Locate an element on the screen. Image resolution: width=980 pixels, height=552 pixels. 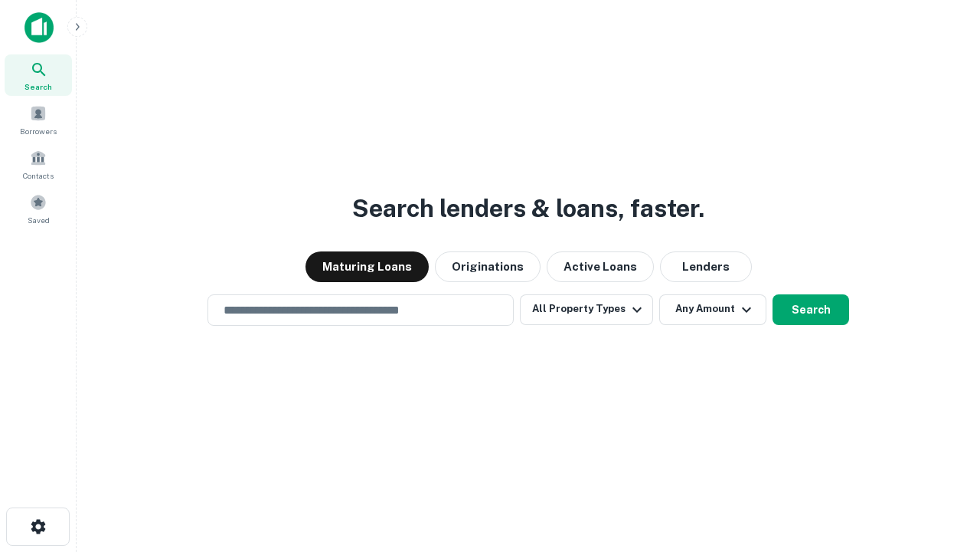
button: All Property Types is located at coordinates (586, 309).